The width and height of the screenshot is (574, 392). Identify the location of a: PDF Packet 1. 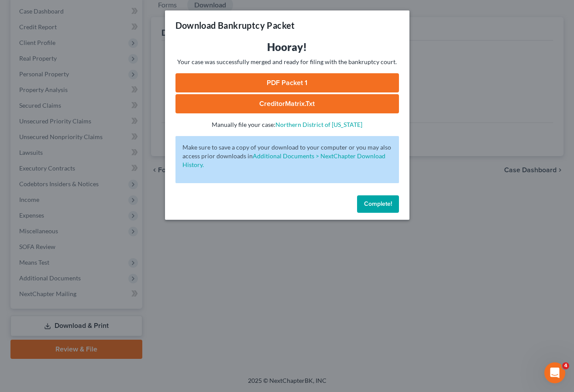
(287, 83).